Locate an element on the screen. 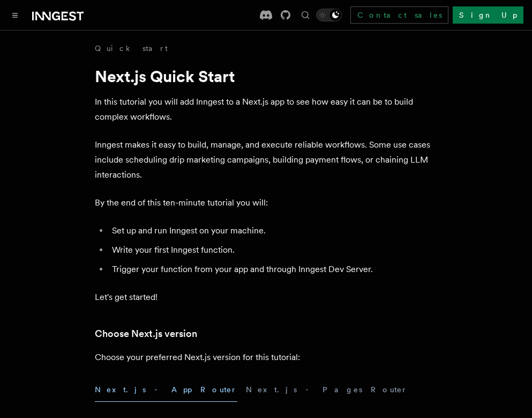 The width and height of the screenshot is (532, 418). button: Next.js - App Router is located at coordinates (166, 389).